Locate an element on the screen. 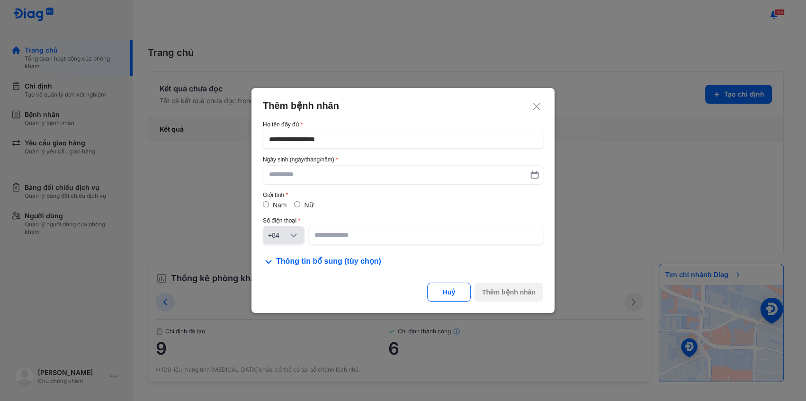 This screenshot has height=401, width=806. div: +84 is located at coordinates (278, 235).